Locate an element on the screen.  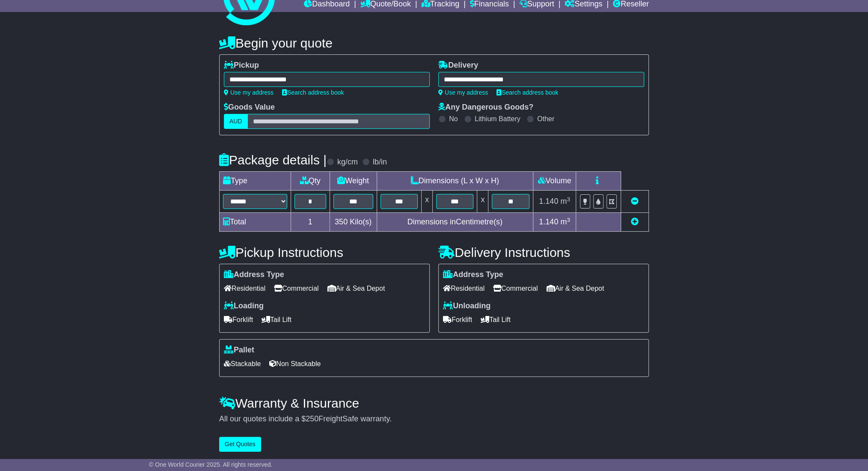
label: Any Dangerous Goods? is located at coordinates (486, 107).